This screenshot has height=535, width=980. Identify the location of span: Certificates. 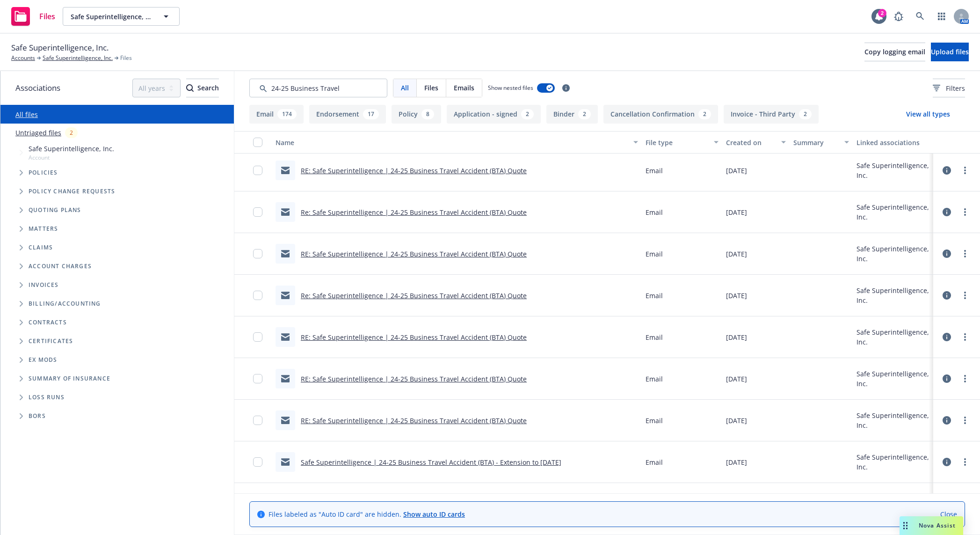
(50, 341).